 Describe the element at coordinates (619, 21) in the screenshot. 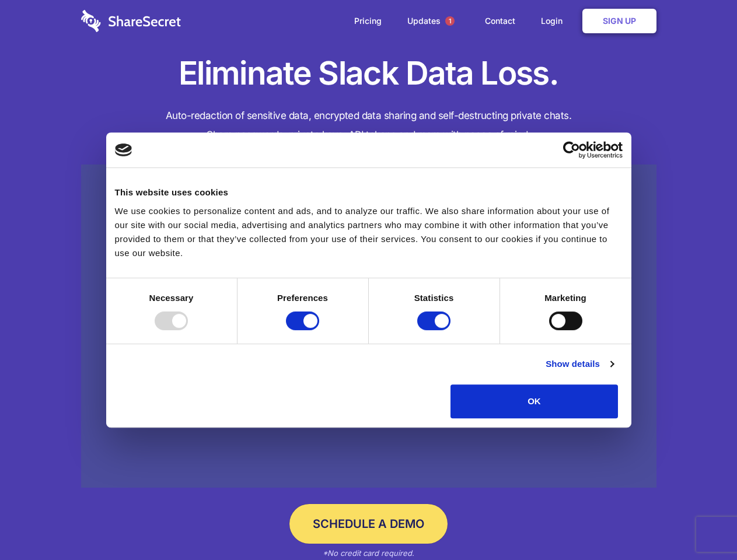

I see `a: Sign Up` at that location.